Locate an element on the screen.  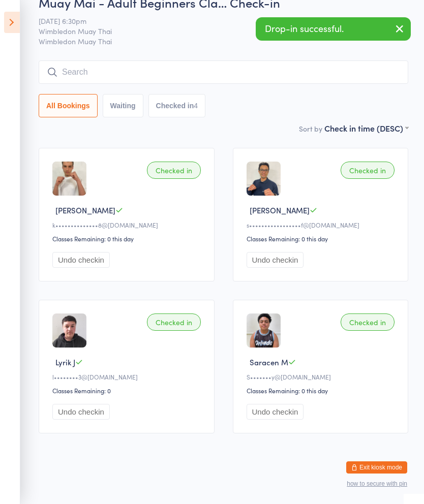
div: k•••••••••••••• is located at coordinates (128, 224).